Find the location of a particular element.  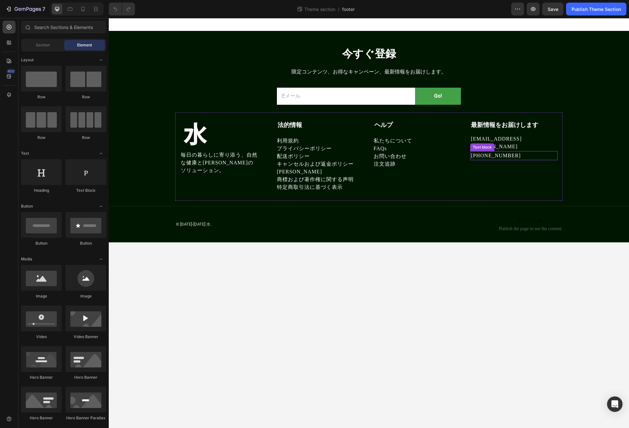

div: Publish Theme Section is located at coordinates (596, 9).